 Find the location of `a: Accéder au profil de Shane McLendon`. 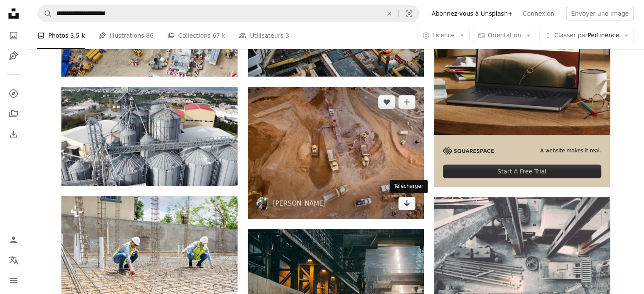

a: Accéder au profil de Shane McLendon is located at coordinates (263, 203).